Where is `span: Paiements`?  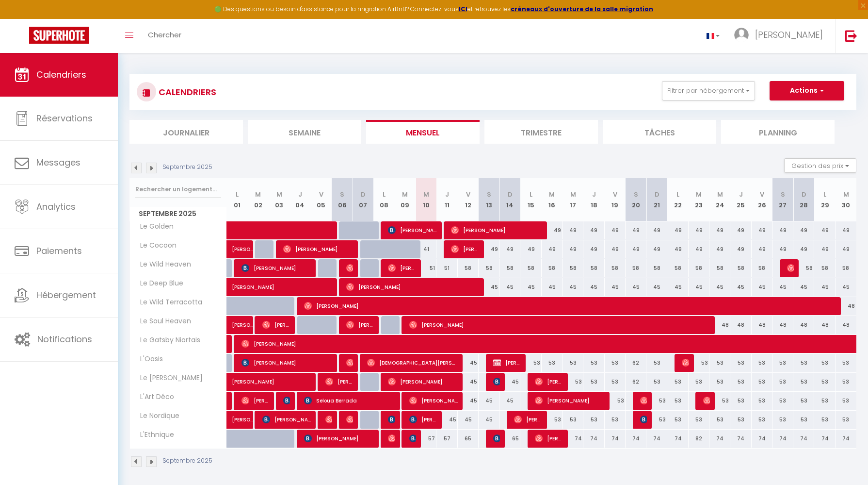
span: Paiements is located at coordinates (59, 251).